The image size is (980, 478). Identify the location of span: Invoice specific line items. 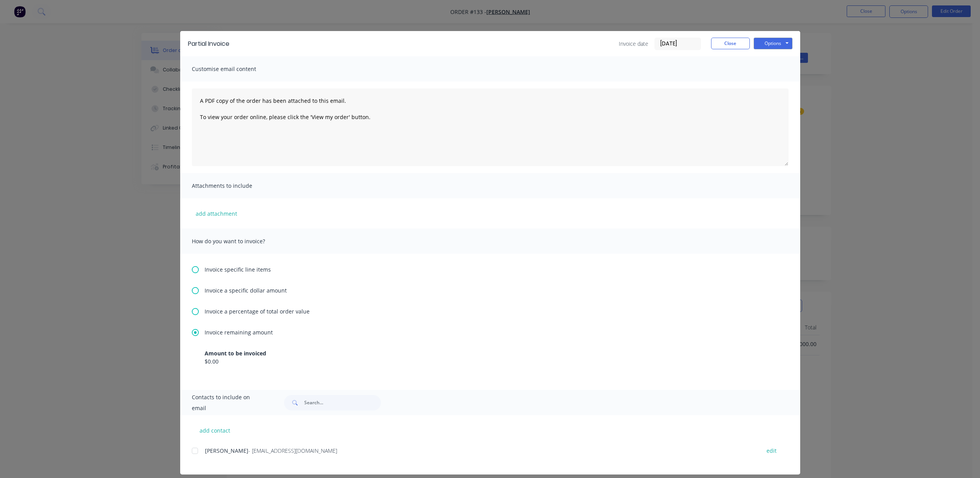
(237, 269).